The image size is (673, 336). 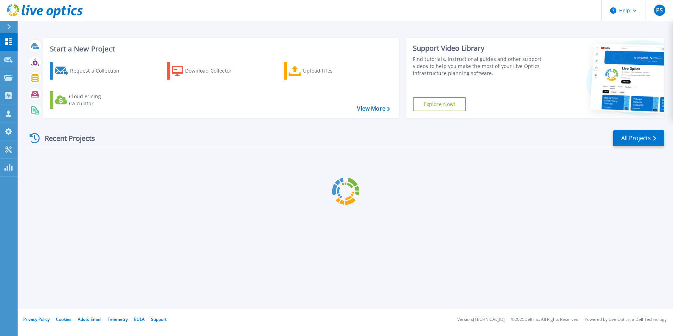 I want to click on h3: Start a New Project, so click(x=220, y=49).